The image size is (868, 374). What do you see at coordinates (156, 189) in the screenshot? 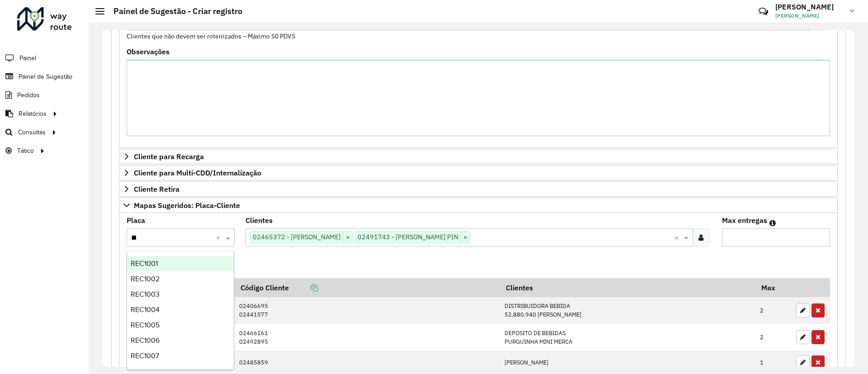
I see `span: Cliente Retira` at bounding box center [156, 189].